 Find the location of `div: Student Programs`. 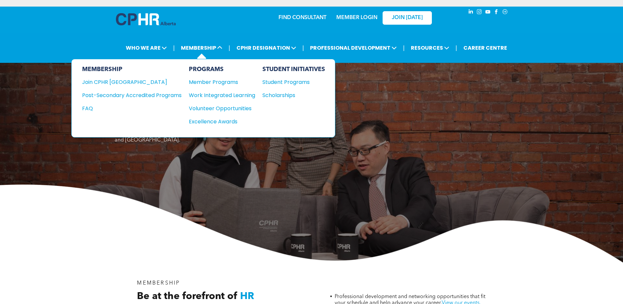

div: Student Programs is located at coordinates (291, 82).